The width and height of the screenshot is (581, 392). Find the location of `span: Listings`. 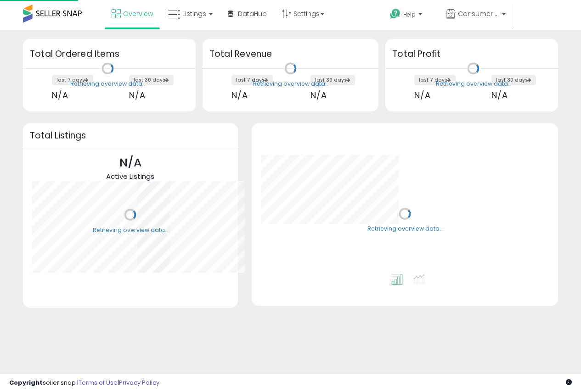

span: Listings is located at coordinates (194, 14).